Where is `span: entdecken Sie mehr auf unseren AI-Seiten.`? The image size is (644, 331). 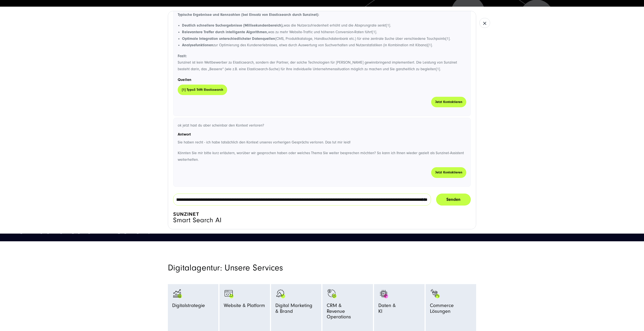 span: entdecken Sie mehr auf unseren AI-Seiten. is located at coordinates (184, 222).